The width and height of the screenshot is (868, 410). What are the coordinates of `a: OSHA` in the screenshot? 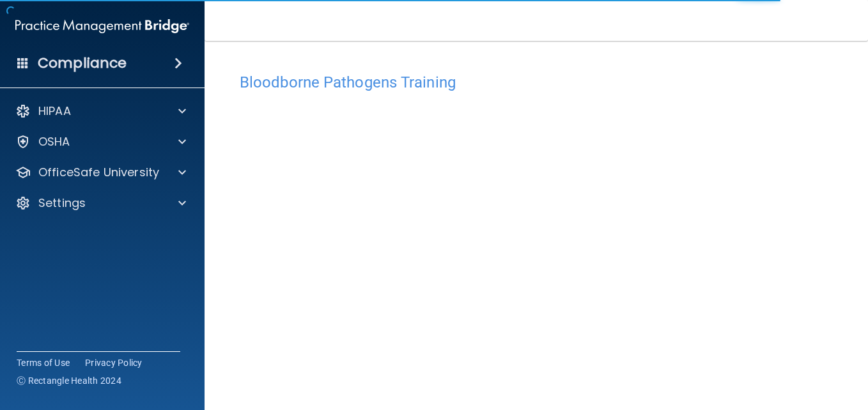 It's located at (100, 142).